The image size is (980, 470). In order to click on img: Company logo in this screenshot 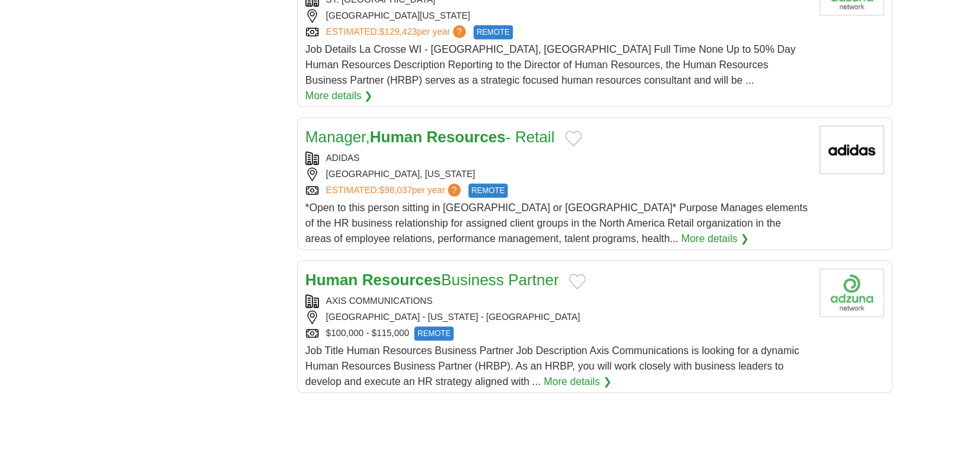, I will do `click(851, 292)`.